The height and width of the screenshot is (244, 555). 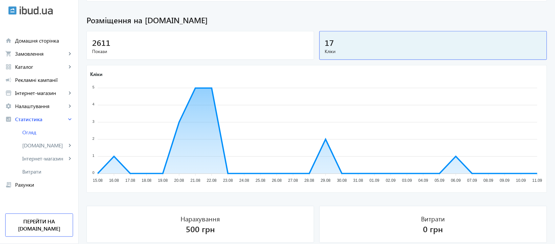 I want to click on mat-icon: settings, so click(x=9, y=106).